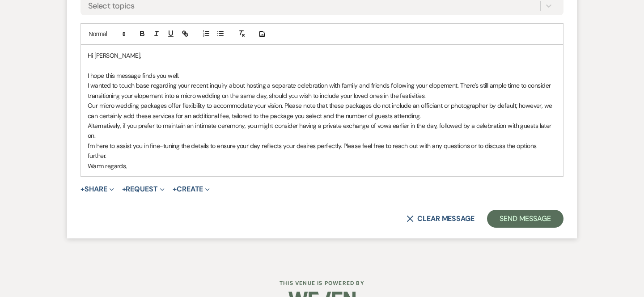 The image size is (644, 297). What do you see at coordinates (143, 190) in the screenshot?
I see `button: Request` at bounding box center [143, 190].